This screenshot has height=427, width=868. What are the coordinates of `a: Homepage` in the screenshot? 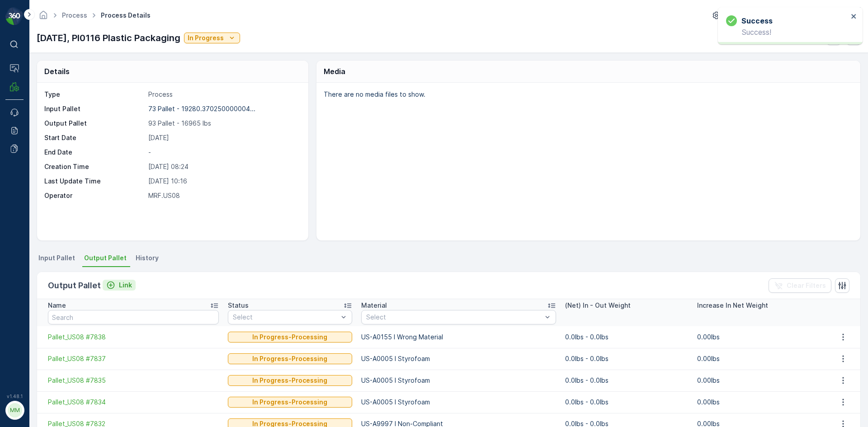 It's located at (43, 17).